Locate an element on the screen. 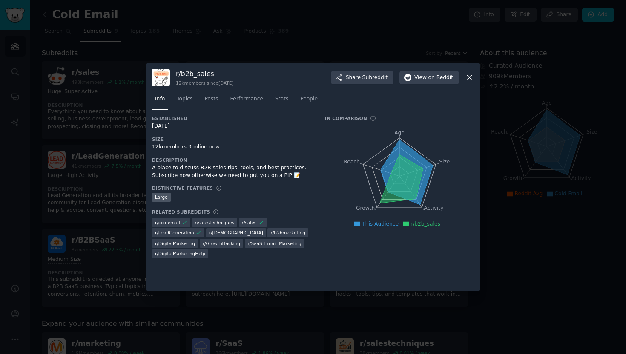 This screenshot has height=354, width=626. h3: Size is located at coordinates (233, 139).